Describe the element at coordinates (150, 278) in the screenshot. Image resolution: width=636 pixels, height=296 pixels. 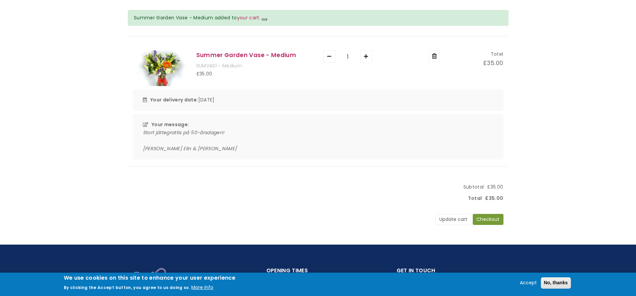
I see `h2: We use cookies on this site to enhance your user experience` at that location.